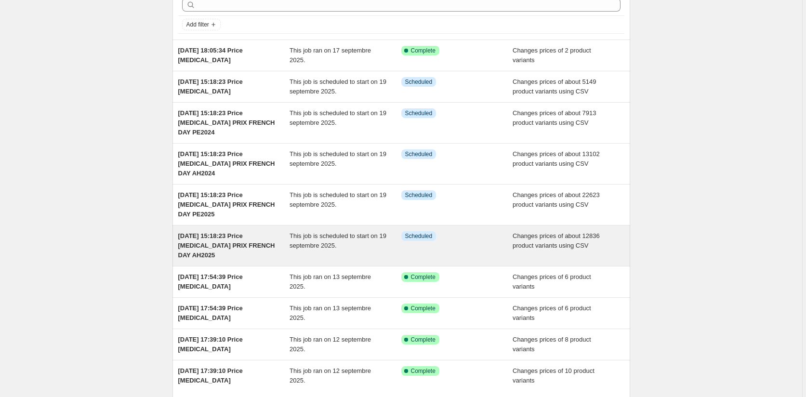 The width and height of the screenshot is (806, 397). What do you see at coordinates (553, 375) in the screenshot?
I see `span: Changes prices of 10 product variants` at bounding box center [553, 375].